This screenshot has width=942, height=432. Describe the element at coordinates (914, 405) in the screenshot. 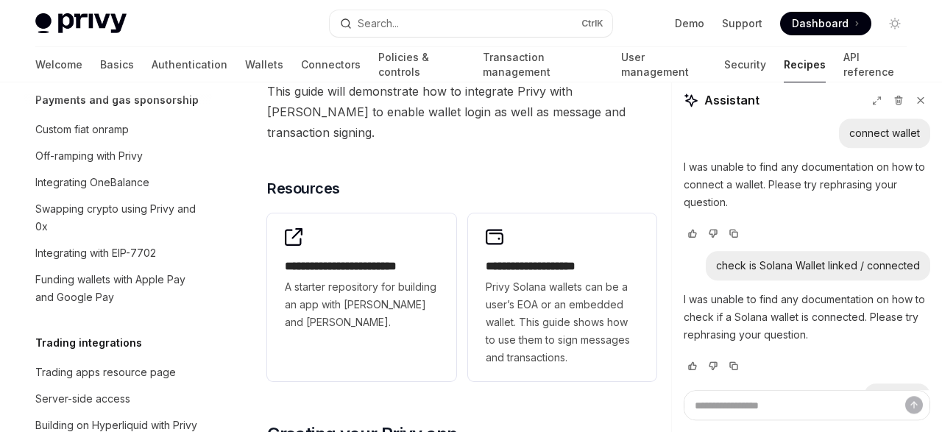

I see `button: Send message` at that location.